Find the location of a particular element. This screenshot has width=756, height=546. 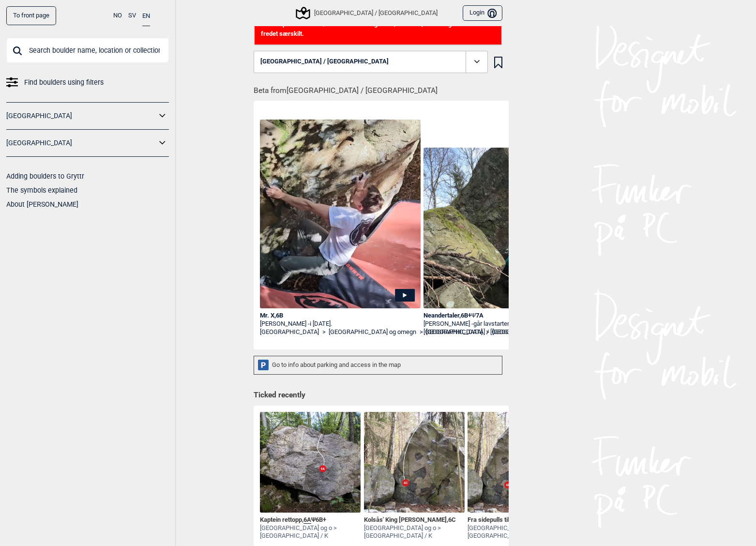

a: The symbols explained is located at coordinates (42, 190).